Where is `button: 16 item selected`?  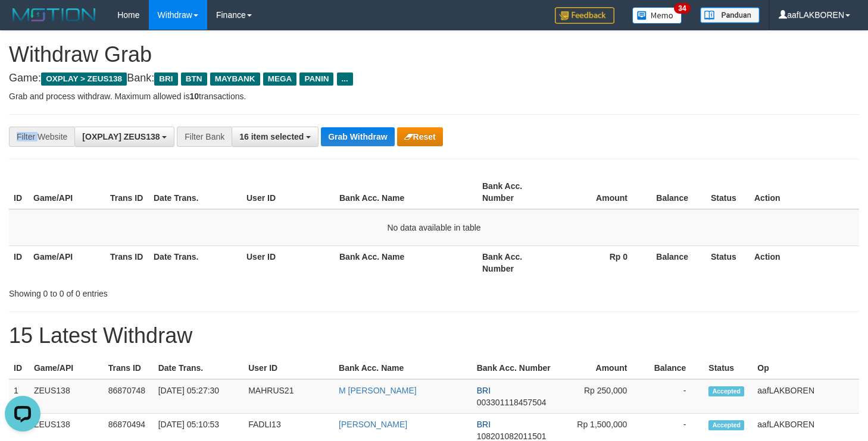 button: 16 item selected is located at coordinates (275, 136).